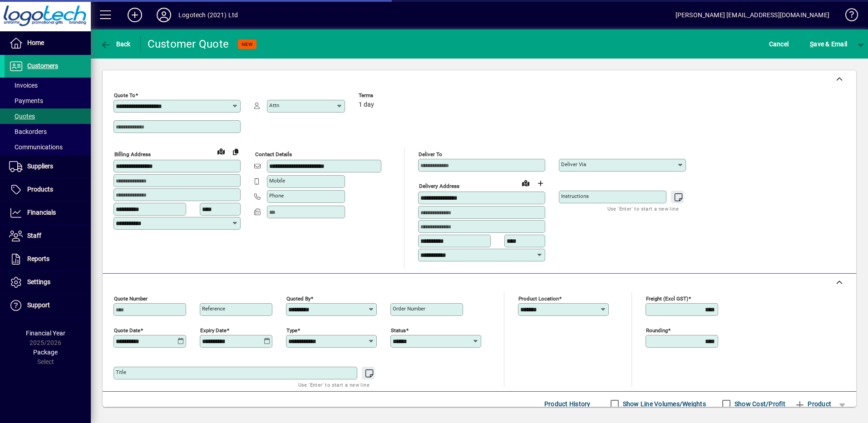 The height and width of the screenshot is (423, 868). I want to click on div: Customer Quote, so click(189, 44).